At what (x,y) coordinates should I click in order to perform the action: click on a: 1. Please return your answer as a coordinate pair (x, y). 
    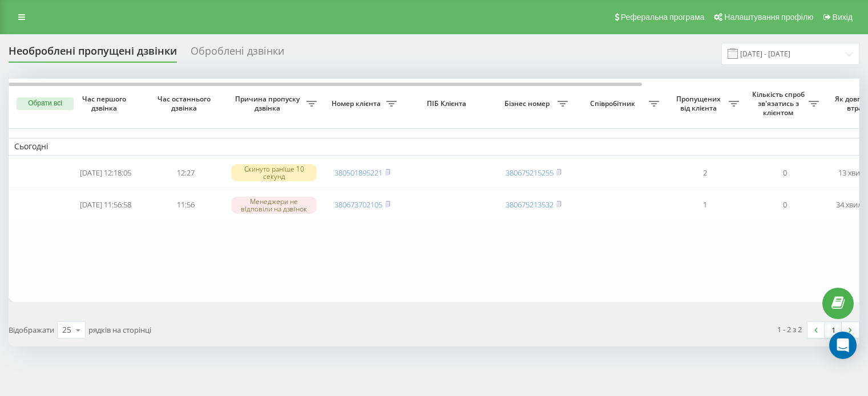
    Looking at the image, I should click on (833, 330).